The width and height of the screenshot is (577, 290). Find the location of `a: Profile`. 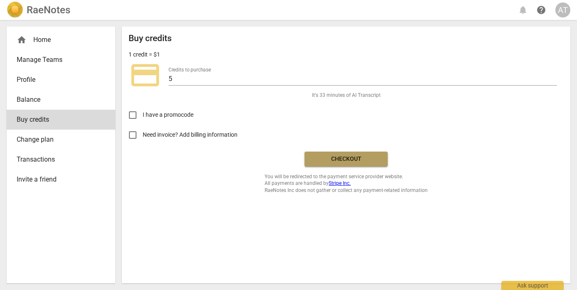

a: Profile is located at coordinates (61, 80).